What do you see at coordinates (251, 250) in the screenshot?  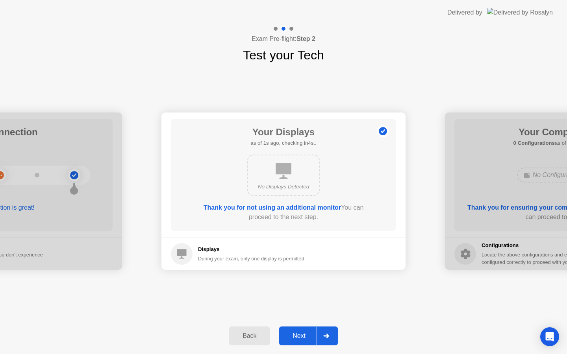 I see `h5: Displays` at bounding box center [251, 250].